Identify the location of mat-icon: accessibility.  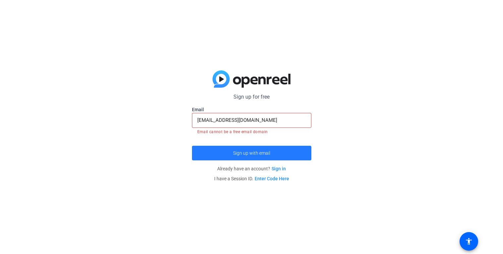
(469, 241).